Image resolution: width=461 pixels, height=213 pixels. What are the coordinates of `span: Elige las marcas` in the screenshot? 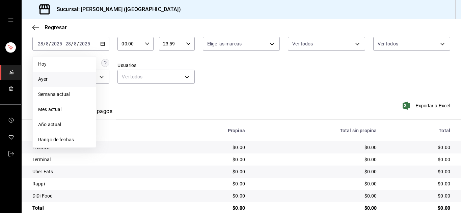 It's located at (224, 44).